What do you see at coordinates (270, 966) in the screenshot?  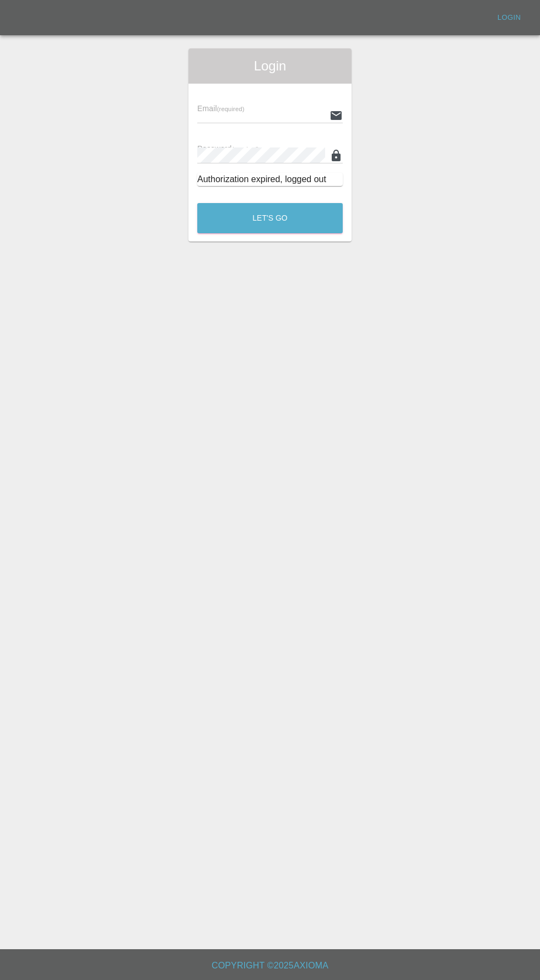 I see `h6: Copyright © 2025 Axioma` at bounding box center [270, 966].